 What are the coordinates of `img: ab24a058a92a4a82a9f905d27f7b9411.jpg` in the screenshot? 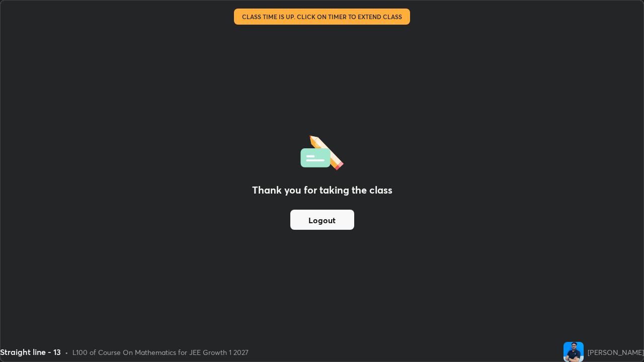 It's located at (574, 352).